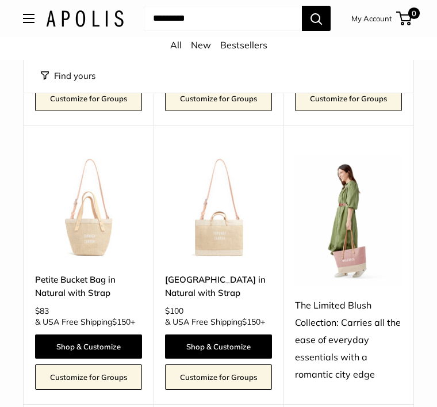 This screenshot has width=437, height=407. What do you see at coordinates (176, 45) in the screenshot?
I see `a: All` at bounding box center [176, 45].